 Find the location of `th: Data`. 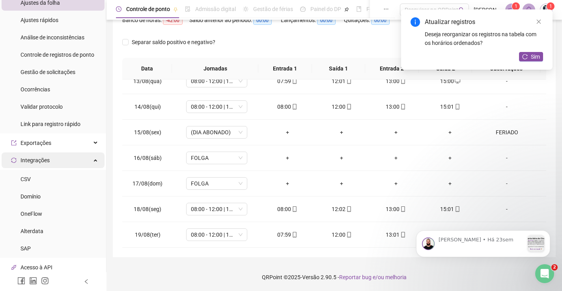

th: Data is located at coordinates (147, 69).